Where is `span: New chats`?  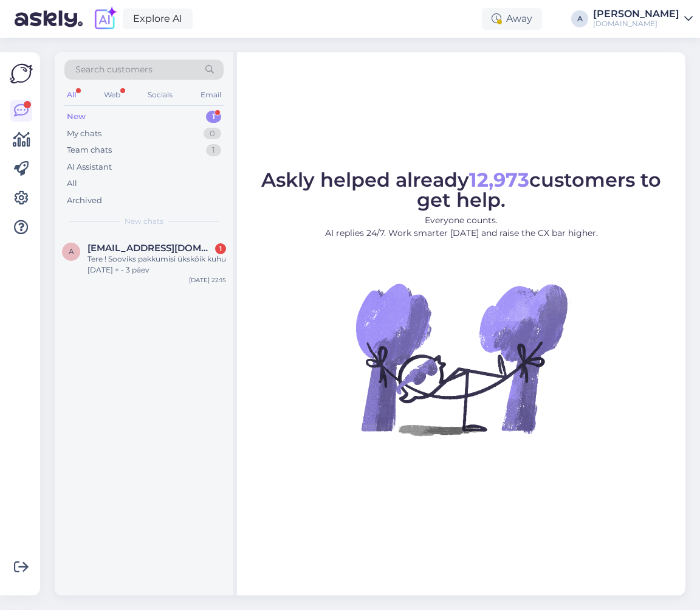 span: New chats is located at coordinates (144, 221).